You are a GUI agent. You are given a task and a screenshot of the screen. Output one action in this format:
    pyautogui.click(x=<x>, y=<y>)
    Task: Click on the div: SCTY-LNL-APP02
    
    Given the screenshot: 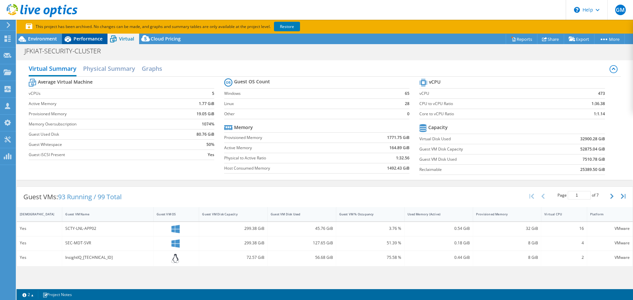 What is the action you would take?
    pyautogui.click(x=108, y=229)
    